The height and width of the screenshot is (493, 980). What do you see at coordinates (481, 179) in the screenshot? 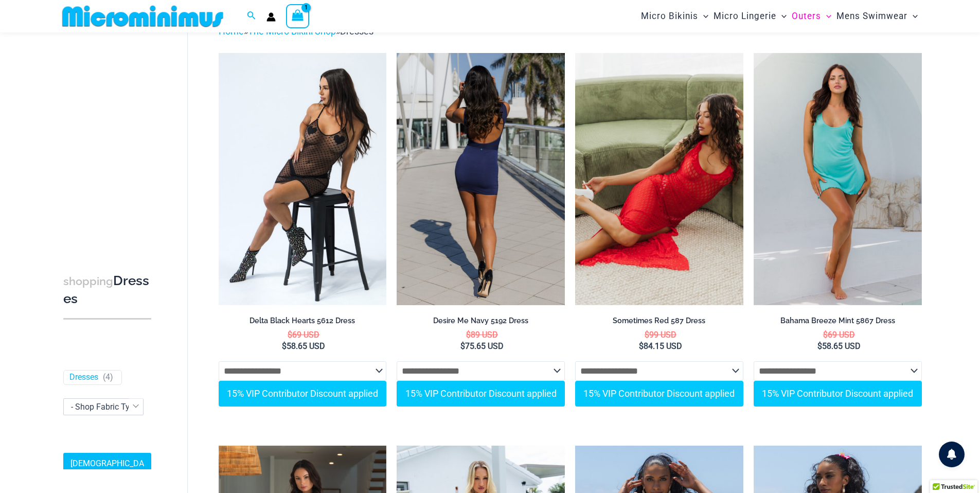
I see `a: Desire Me Navy 5192 Dress 11Desire Me Navy 5192 Dress 09Desire Me Navy 5192 Dress 09` at bounding box center [481, 179].